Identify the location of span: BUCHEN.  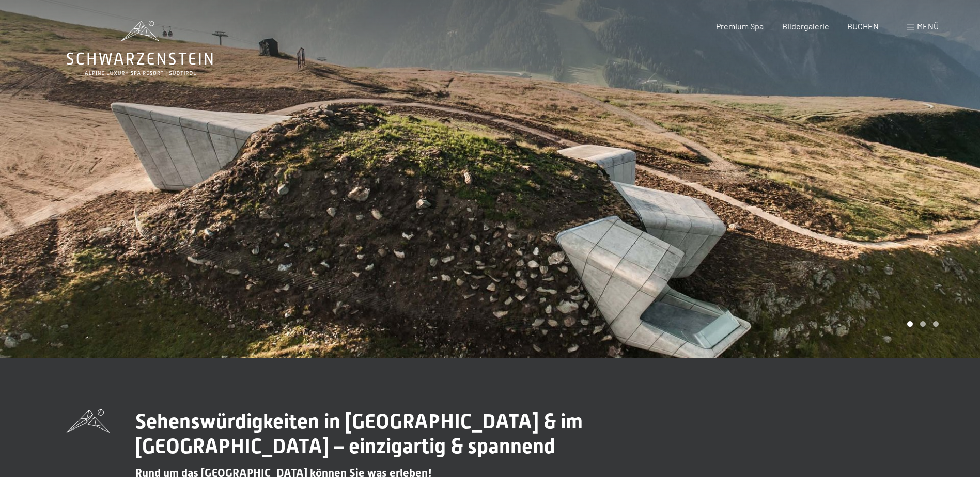
(863, 26).